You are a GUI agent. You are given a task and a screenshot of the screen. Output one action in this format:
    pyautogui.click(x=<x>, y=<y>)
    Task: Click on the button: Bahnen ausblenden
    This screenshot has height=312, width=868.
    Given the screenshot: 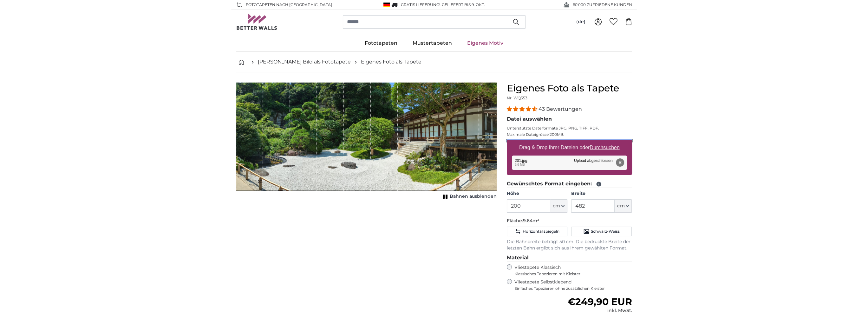 What is the action you would take?
    pyautogui.click(x=468, y=197)
    